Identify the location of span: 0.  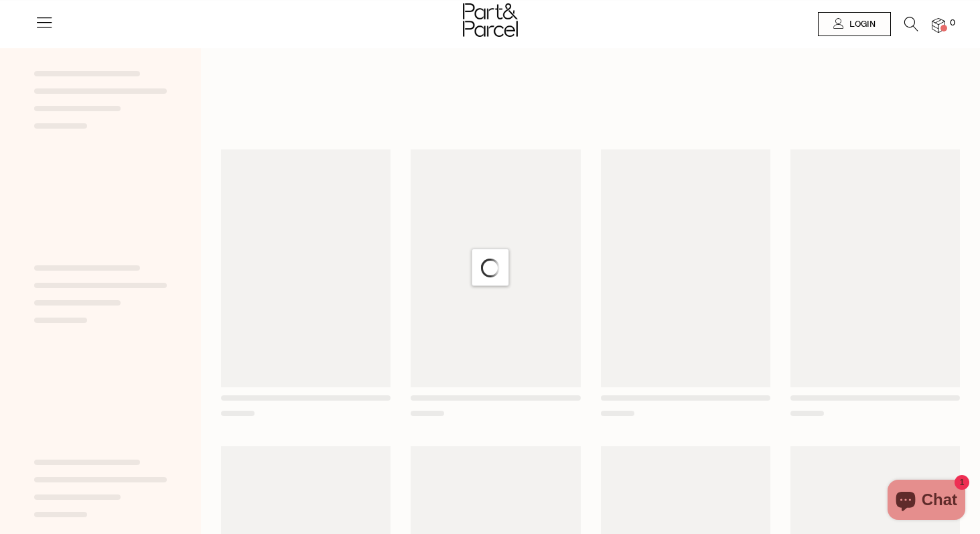
(952, 24).